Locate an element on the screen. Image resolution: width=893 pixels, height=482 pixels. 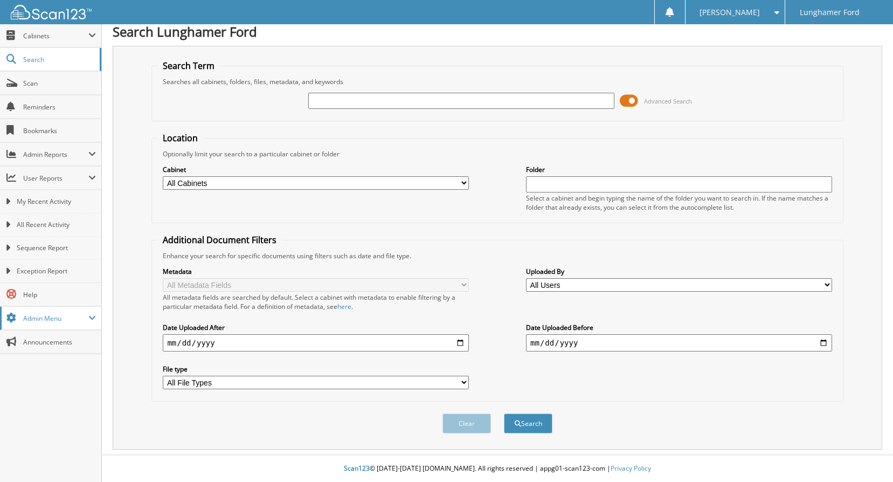
span: Scan is located at coordinates (59, 83).